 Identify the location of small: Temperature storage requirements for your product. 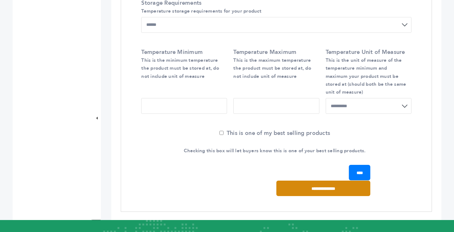
(201, 11).